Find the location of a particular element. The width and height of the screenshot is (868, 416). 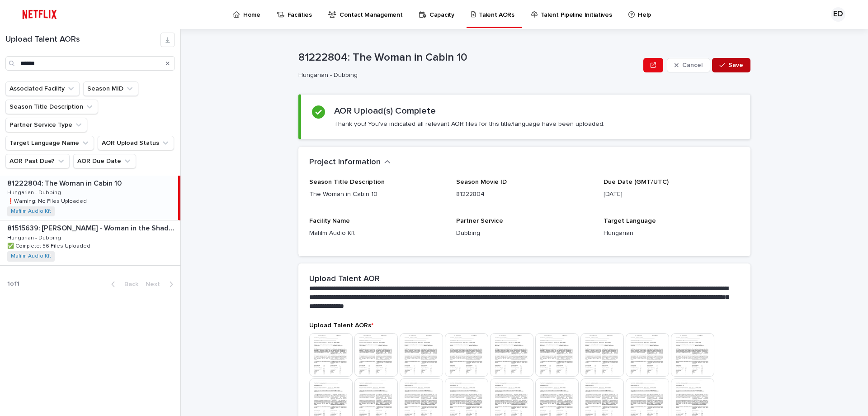

button: Target Language Name is located at coordinates (50, 143).